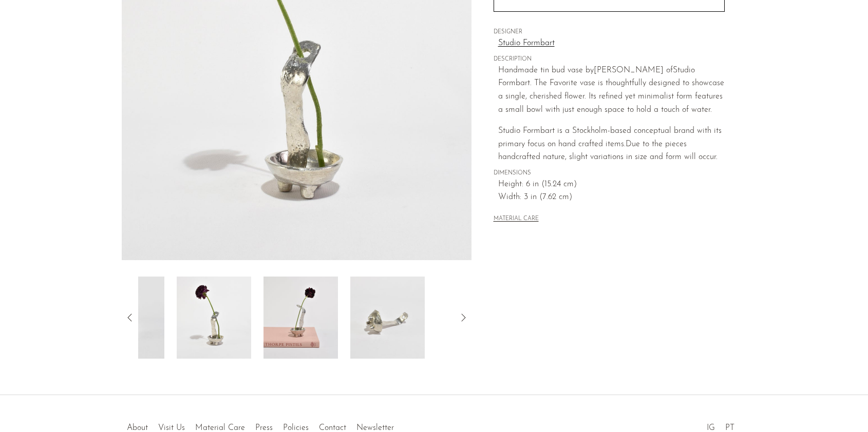 The width and height of the screenshot is (868, 432). I want to click on span: DIMENSIONS, so click(609, 174).